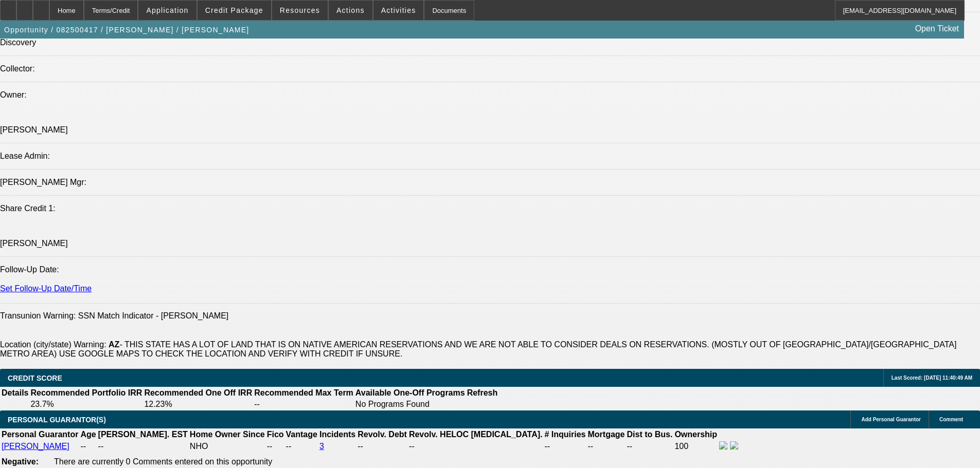 This screenshot has height=468, width=980. What do you see at coordinates (86, 404) in the screenshot?
I see `td: 23.7%` at bounding box center [86, 404].